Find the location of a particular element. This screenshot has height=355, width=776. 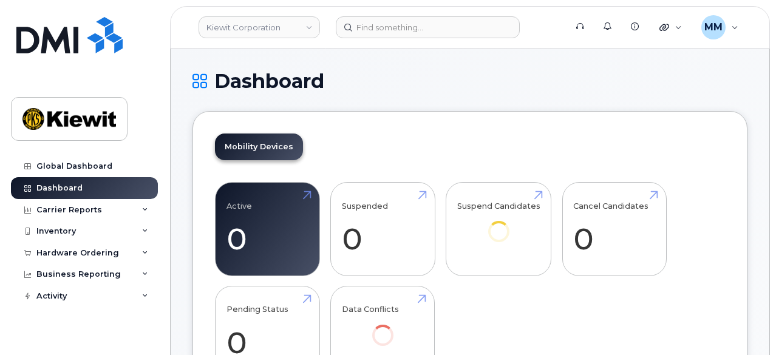

a: Active 0 is located at coordinates (267, 230).